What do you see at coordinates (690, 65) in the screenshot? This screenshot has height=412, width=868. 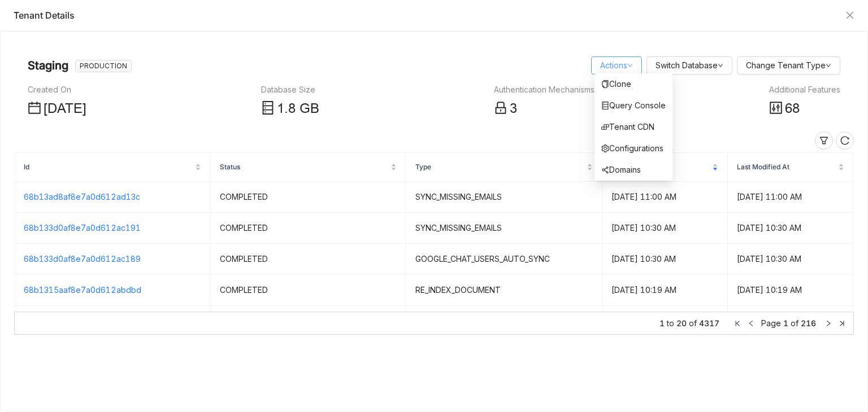 I see `button: Switch Database` at bounding box center [690, 65].